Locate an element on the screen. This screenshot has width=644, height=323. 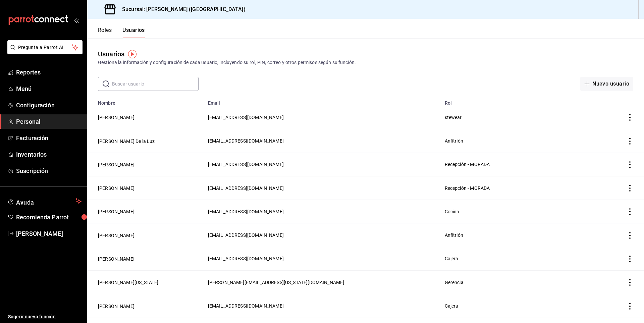
span: Sugerir nueva función is located at coordinates (45, 317).